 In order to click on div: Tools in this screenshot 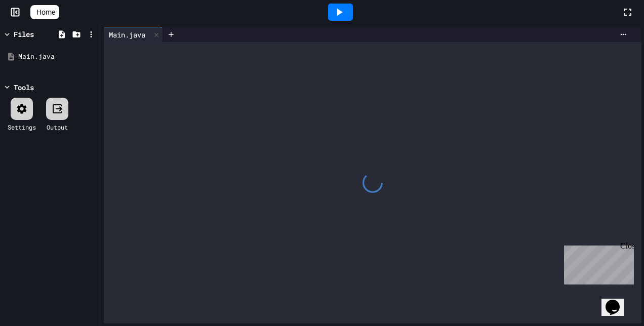, I will do `click(24, 87)`.